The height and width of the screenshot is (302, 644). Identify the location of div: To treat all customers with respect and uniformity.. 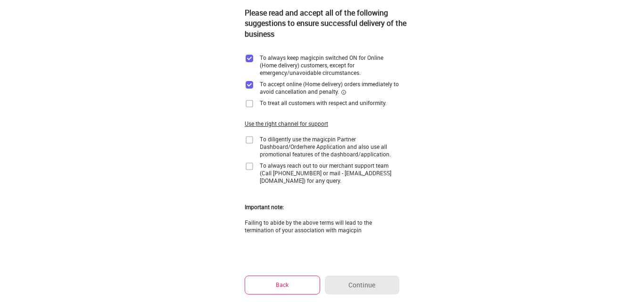
(323, 103).